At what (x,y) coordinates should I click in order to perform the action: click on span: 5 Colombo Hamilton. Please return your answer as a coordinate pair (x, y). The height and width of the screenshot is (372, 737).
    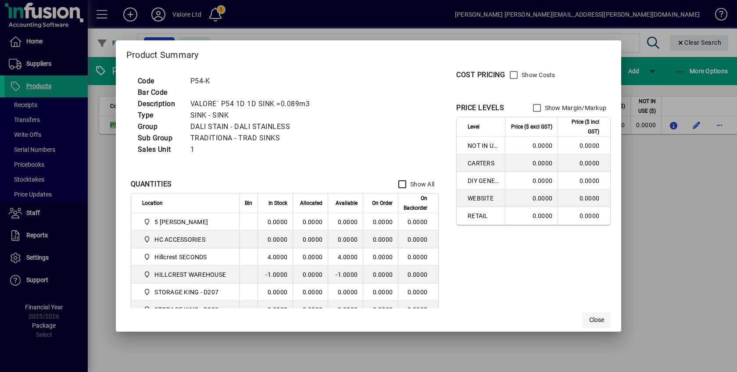
    Looking at the image, I should click on (186, 222).